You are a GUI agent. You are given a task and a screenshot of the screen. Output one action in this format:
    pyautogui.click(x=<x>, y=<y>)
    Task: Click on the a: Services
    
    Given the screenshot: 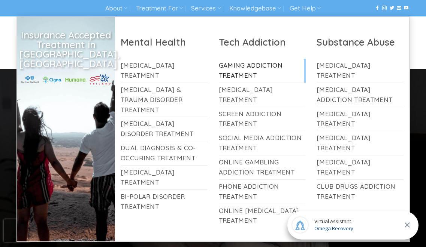 What is the action you would take?
    pyautogui.click(x=206, y=8)
    